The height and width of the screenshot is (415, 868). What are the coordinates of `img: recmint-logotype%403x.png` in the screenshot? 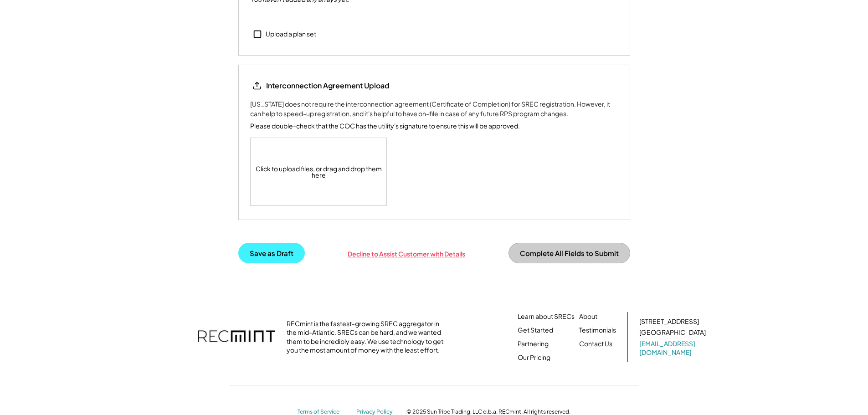 It's located at (236, 337).